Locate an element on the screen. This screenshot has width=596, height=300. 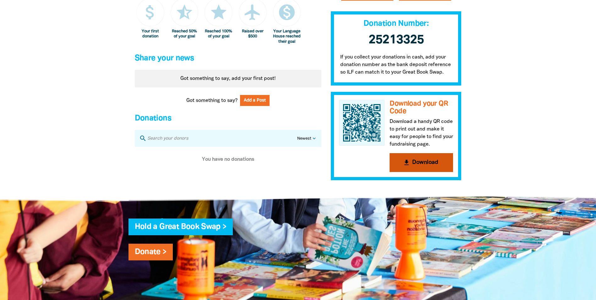
h3: Download your QR Code is located at coordinates (421, 107).